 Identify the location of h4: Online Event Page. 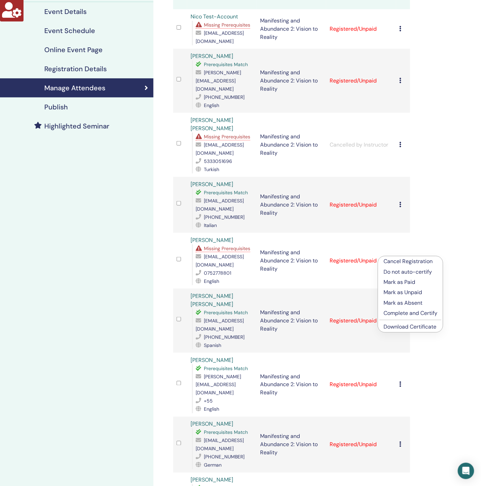
(73, 50).